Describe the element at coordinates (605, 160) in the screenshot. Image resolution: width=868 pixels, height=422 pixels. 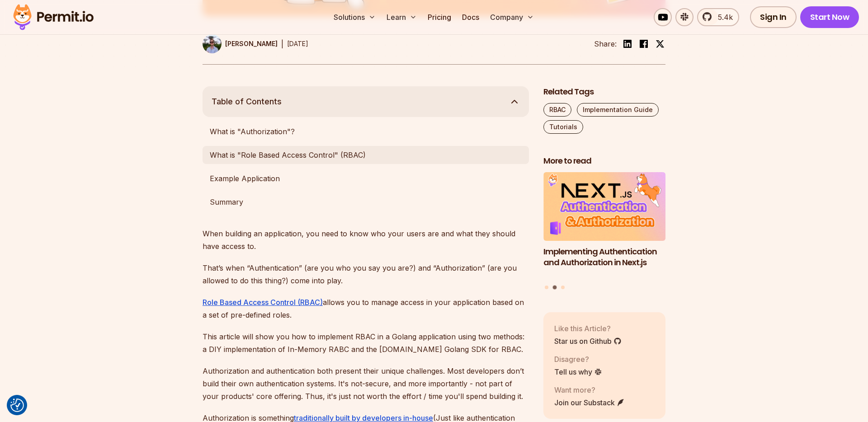
I see `h2: More to read` at that location.